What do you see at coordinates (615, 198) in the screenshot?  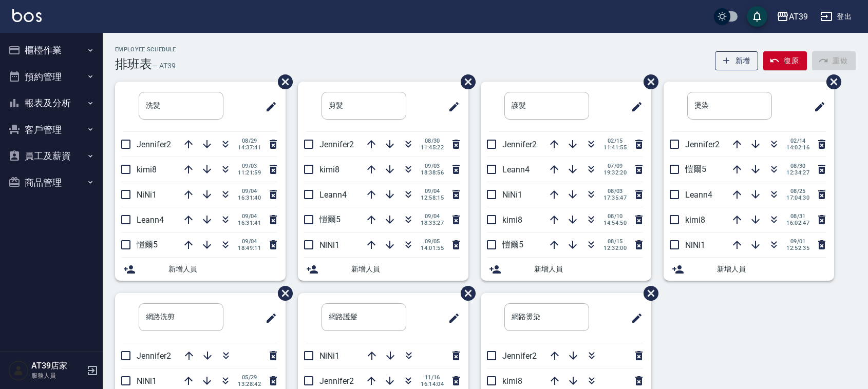 I see `span: 17:35:47` at bounding box center [615, 198].